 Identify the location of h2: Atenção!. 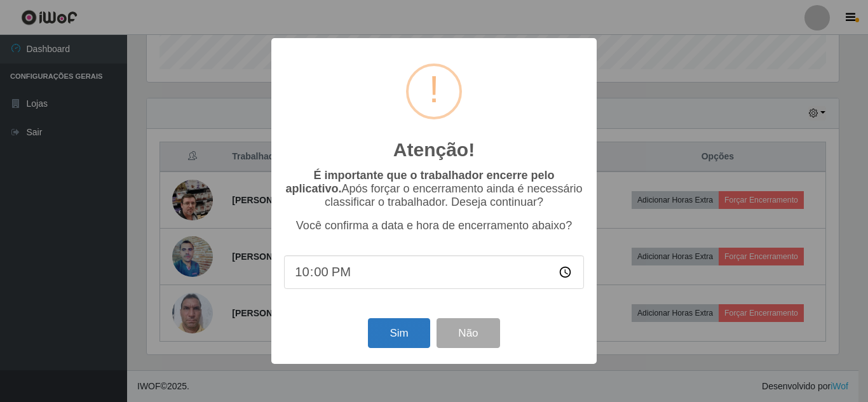
(434, 150).